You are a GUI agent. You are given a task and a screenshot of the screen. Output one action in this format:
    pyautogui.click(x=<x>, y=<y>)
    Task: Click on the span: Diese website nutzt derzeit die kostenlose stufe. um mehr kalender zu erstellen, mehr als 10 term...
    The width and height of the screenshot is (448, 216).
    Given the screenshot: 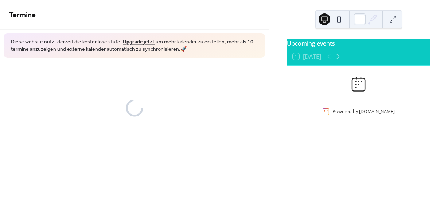 What is the action you would take?
    pyautogui.click(x=134, y=46)
    